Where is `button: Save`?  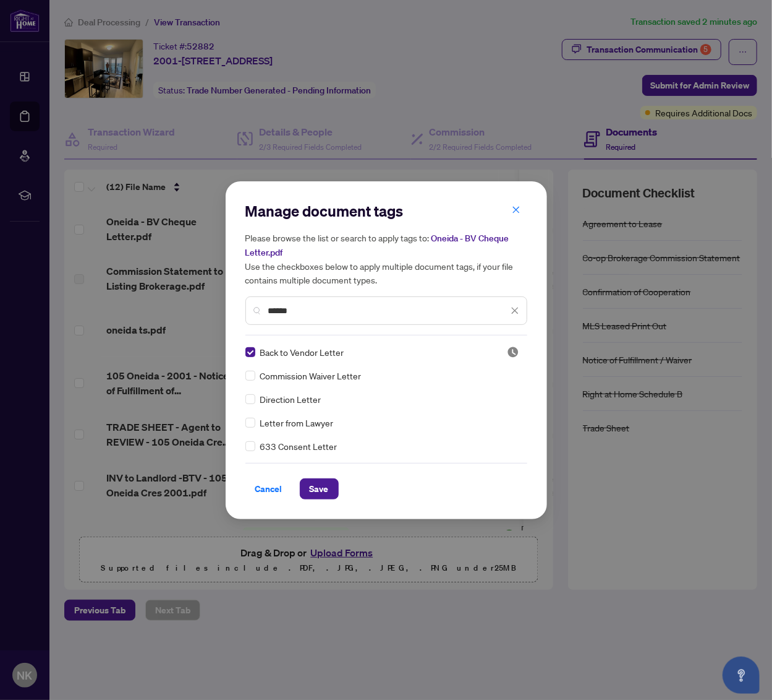
button: Save is located at coordinates (319, 489).